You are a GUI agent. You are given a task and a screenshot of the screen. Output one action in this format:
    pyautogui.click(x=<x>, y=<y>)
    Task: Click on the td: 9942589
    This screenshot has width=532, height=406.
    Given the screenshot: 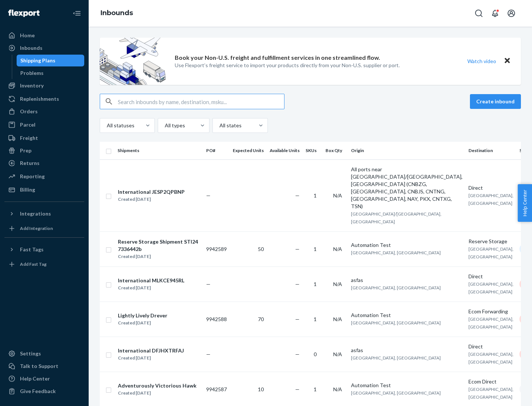 What is the action you would take?
    pyautogui.click(x=217, y=249)
    